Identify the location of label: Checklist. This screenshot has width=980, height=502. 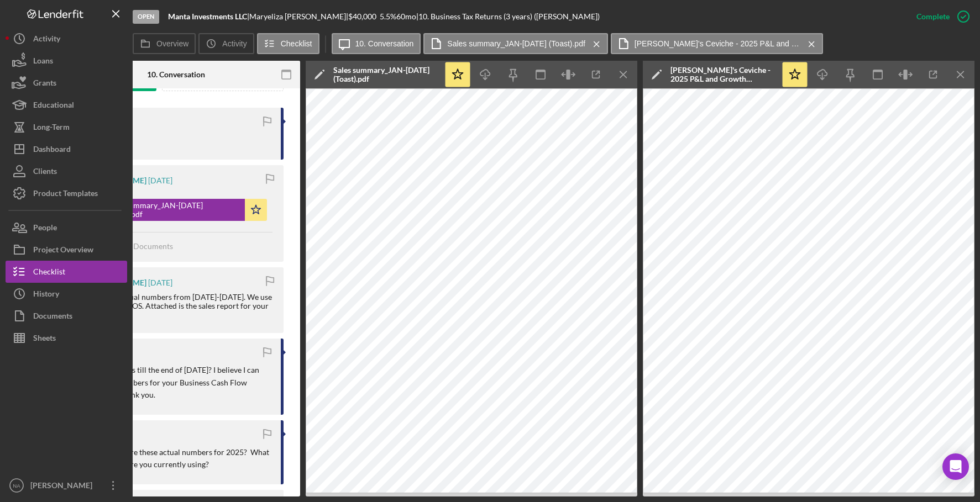
(296, 43).